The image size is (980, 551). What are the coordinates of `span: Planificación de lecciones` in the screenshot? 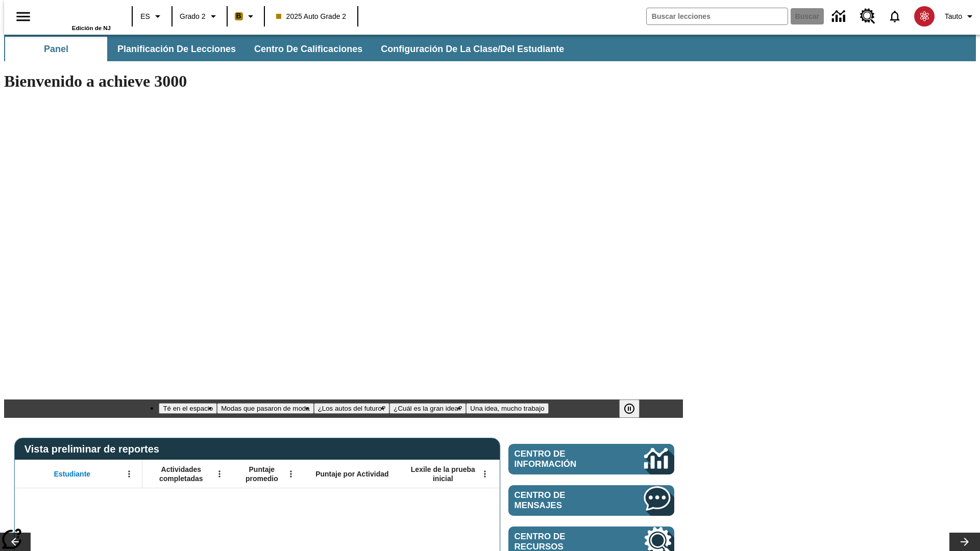 It's located at (177, 49).